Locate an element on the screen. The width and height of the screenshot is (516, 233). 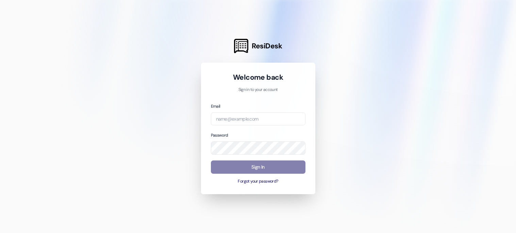
p: Sign in to your account is located at coordinates (258, 90).